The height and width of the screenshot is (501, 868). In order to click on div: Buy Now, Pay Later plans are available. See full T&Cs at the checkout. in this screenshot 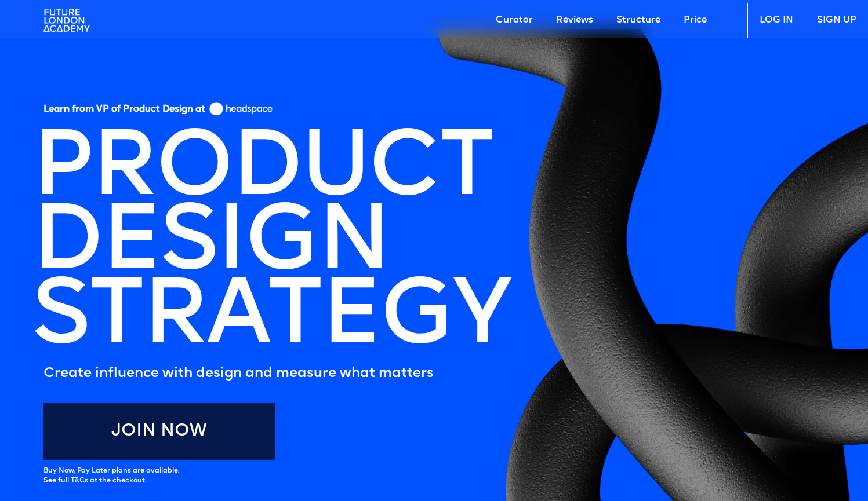, I will do `click(112, 476)`.